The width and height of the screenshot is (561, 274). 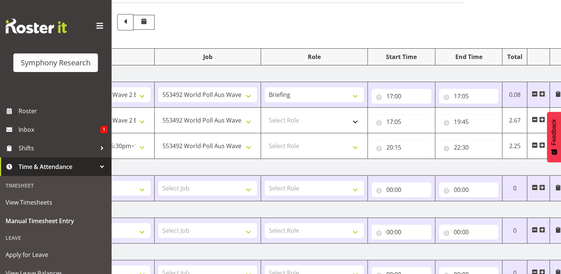 What do you see at coordinates (56, 237) in the screenshot?
I see `div: Leave` at bounding box center [56, 237].